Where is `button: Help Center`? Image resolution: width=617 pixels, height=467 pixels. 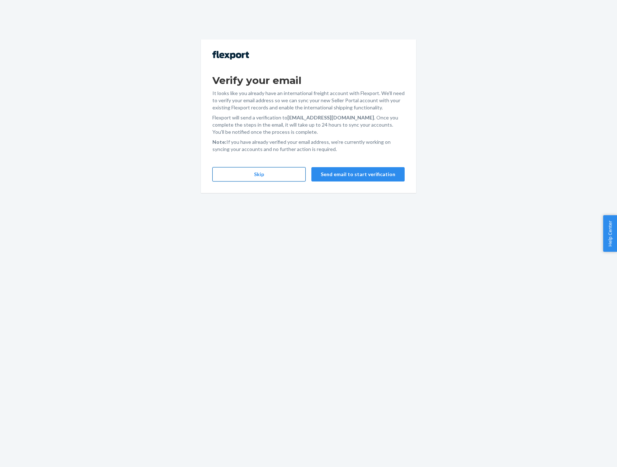 button: Help Center is located at coordinates (609, 233).